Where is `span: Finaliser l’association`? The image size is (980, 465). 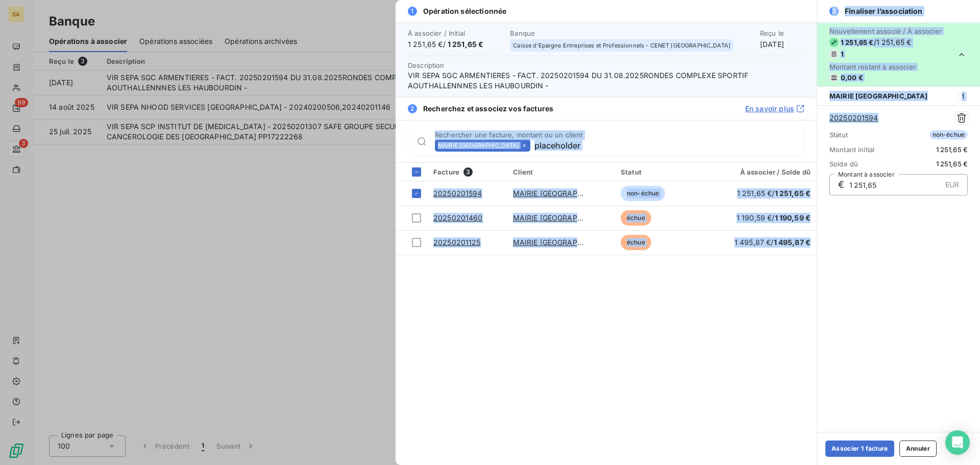 span: Finaliser l’association is located at coordinates (883, 11).